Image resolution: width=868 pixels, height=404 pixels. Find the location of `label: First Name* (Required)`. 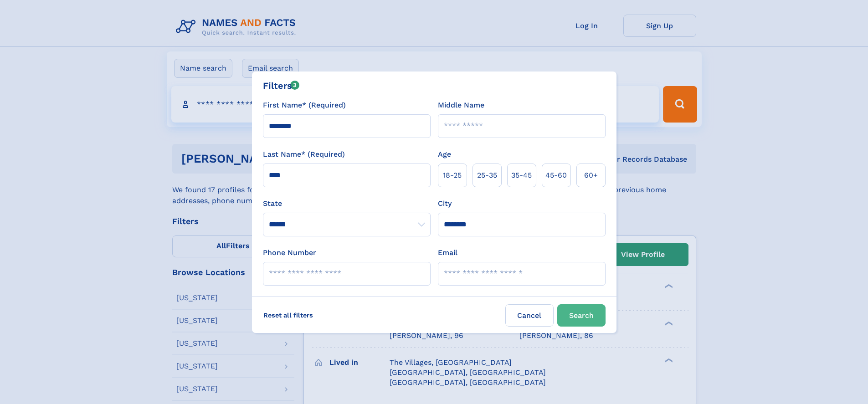

label: First Name* (Required) is located at coordinates (304, 105).